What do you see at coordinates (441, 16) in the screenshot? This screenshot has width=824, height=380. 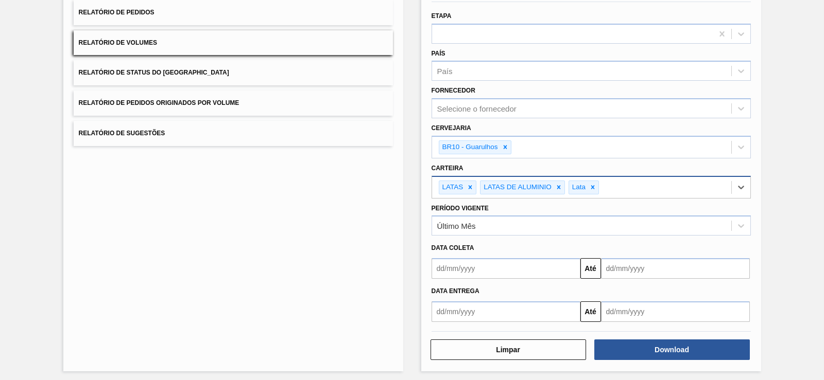 I see `label: Etapa` at bounding box center [441, 16].